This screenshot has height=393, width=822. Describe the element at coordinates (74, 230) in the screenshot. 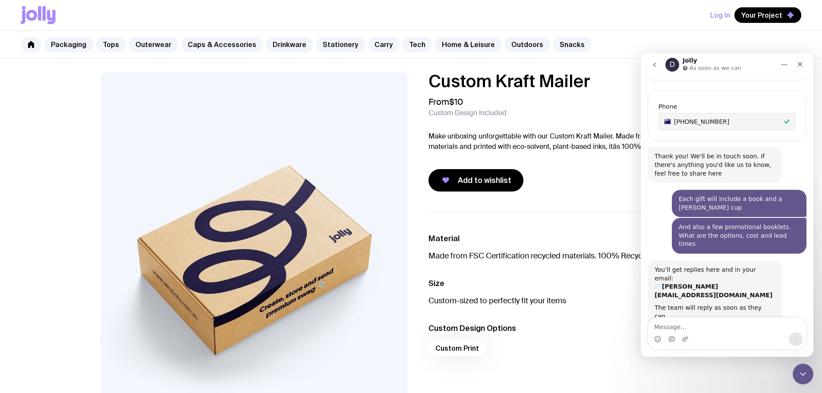

I see `div: You’ll get replies here and in your email: ✉️` at that location.